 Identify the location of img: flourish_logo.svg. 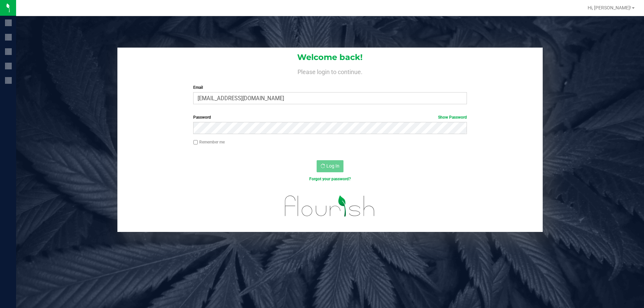
(330, 206).